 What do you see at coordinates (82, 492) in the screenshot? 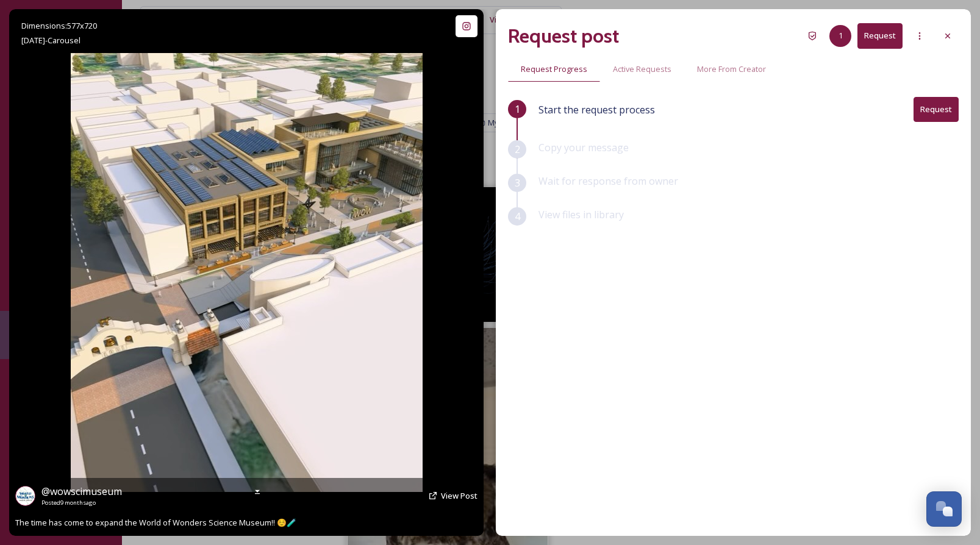
I see `span: @ wowscimuseum` at bounding box center [82, 492].